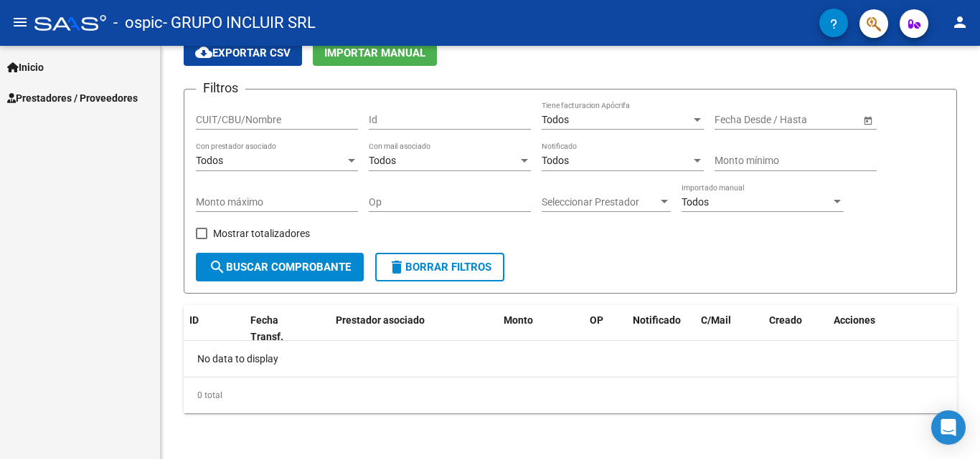 This screenshot has height=459, width=980. Describe the element at coordinates (261, 233) in the screenshot. I see `span: Mostrar totalizadores` at that location.